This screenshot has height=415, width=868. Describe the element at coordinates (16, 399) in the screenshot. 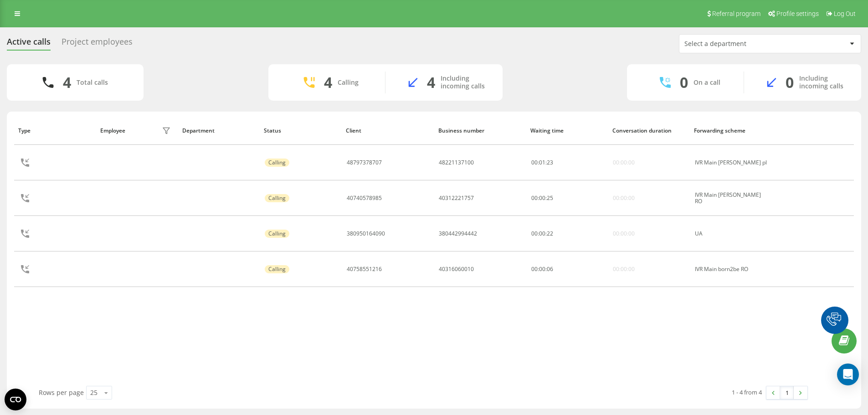

I see `button: Open CMP widget` at that location.